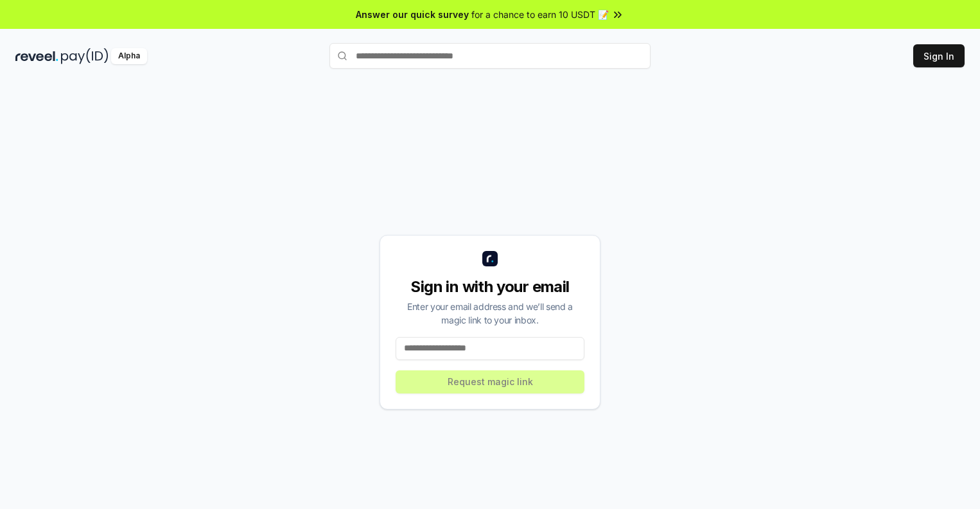 Image resolution: width=980 pixels, height=509 pixels. What do you see at coordinates (490, 259) in the screenshot?
I see `img: logo_small` at bounding box center [490, 259].